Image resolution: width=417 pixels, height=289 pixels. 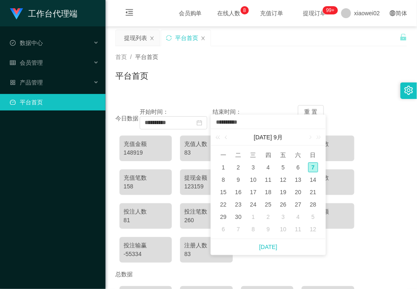 I want to click on div: 18, so click(x=268, y=192).